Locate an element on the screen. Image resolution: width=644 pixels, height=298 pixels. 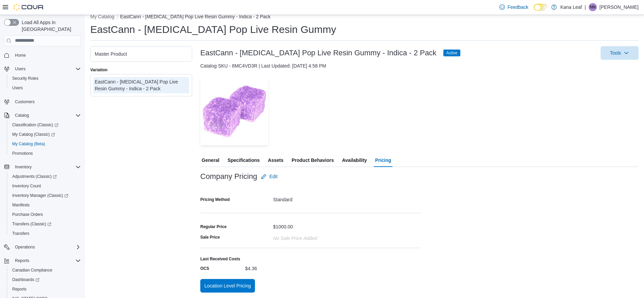
button: My Catalog is located at coordinates (102, 17).